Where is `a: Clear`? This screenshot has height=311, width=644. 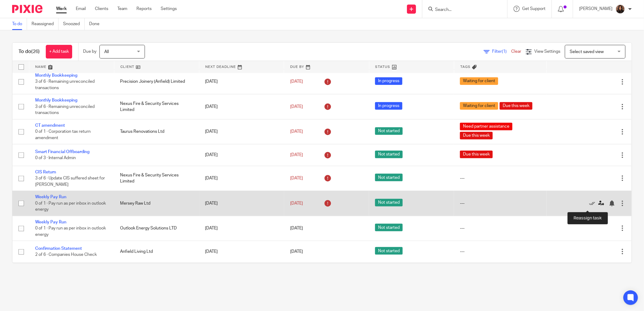
a: Clear is located at coordinates (516, 52).